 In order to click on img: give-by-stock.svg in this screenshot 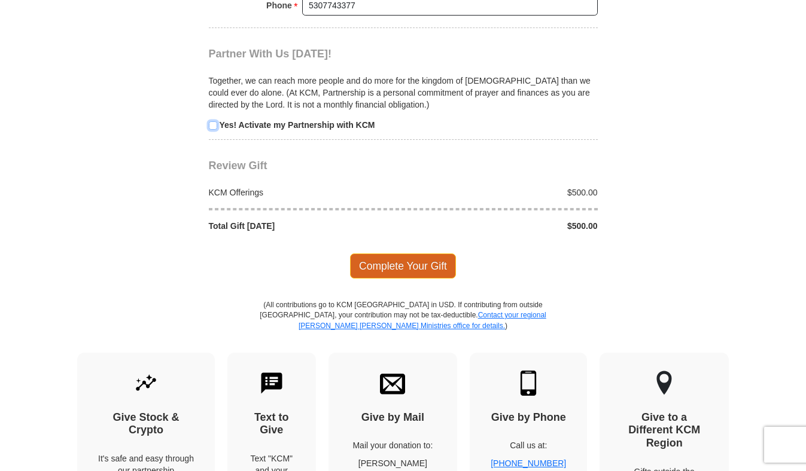, I will do `click(146, 383)`.